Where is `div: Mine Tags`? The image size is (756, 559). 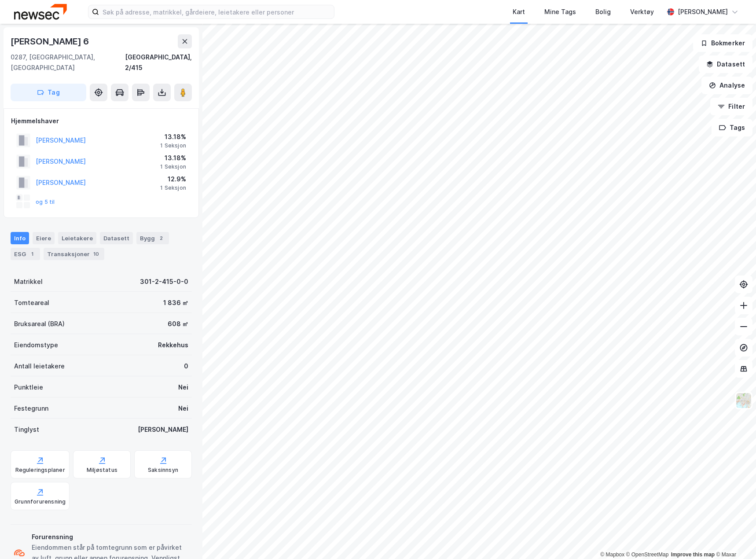
div: Mine Tags is located at coordinates (560, 12).